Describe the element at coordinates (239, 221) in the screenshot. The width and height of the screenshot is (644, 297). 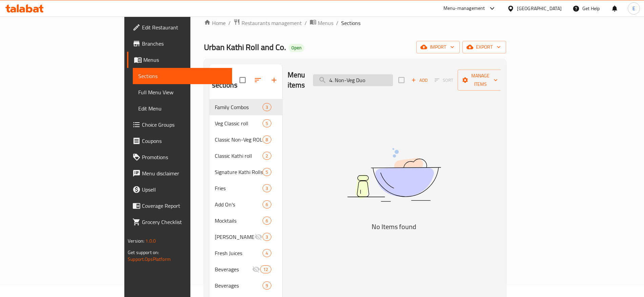
I see `div: Mocktails` at that location.